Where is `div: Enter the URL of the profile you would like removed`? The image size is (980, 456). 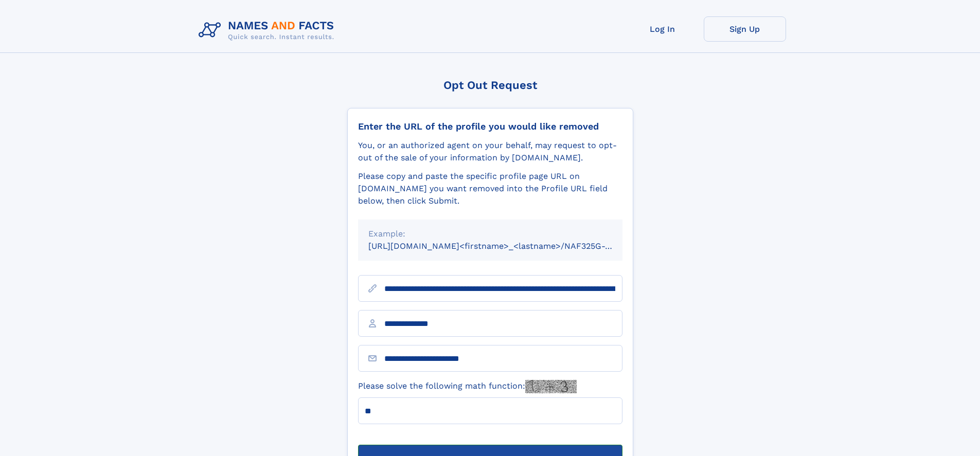
div: Enter the URL of the profile you would like removed is located at coordinates (490, 126).